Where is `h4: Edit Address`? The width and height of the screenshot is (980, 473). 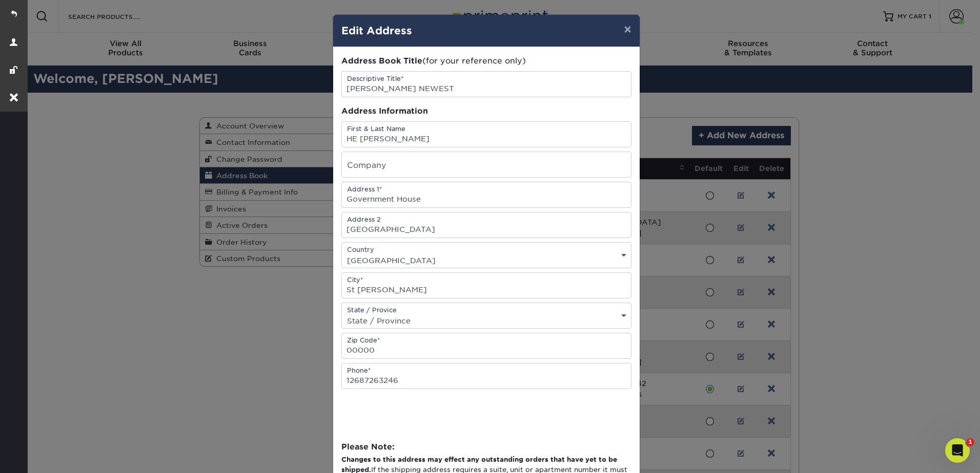 h4: Edit Address is located at coordinates (486, 31).